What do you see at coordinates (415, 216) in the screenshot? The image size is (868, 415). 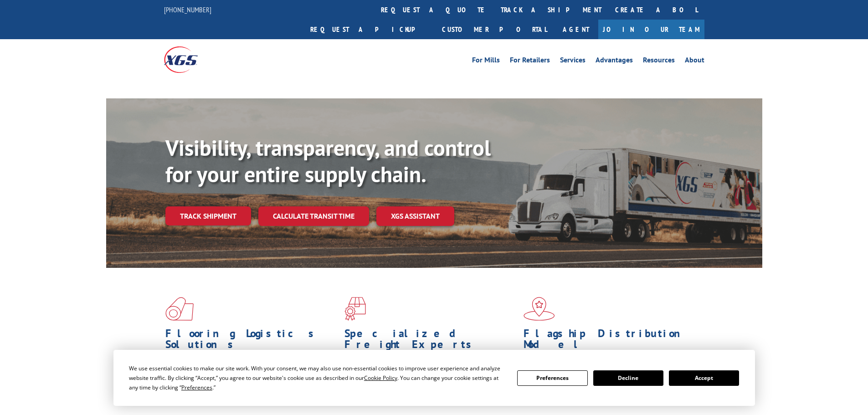 I see `a: XGS ASSISTANT` at bounding box center [415, 216].